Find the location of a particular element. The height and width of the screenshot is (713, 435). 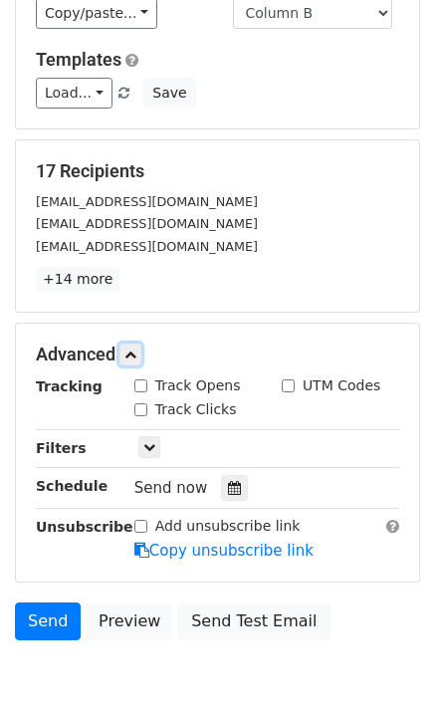

label: Track Clicks is located at coordinates (196, 409).